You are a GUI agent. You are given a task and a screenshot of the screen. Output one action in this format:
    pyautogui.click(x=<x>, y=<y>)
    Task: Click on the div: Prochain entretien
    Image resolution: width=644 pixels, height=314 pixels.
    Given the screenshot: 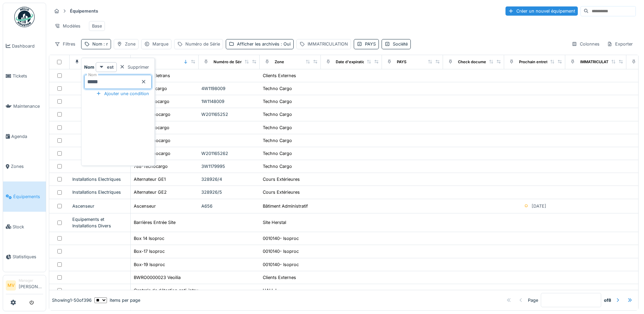 What is the action you would take?
    pyautogui.click(x=536, y=62)
    